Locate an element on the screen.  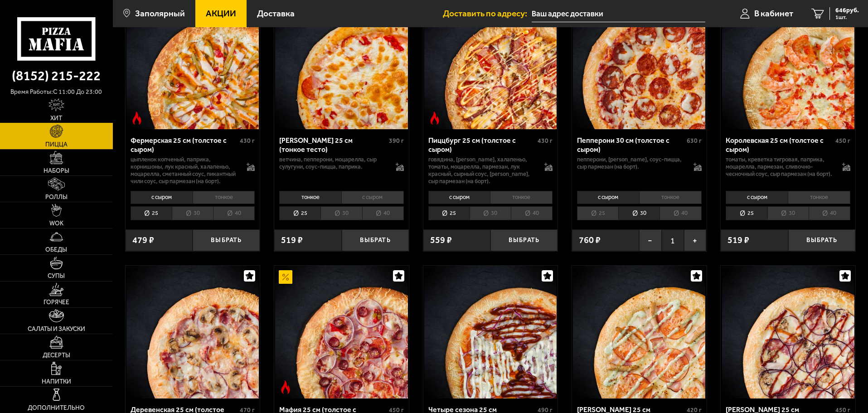
span: Доставка is located at coordinates (276, 13).